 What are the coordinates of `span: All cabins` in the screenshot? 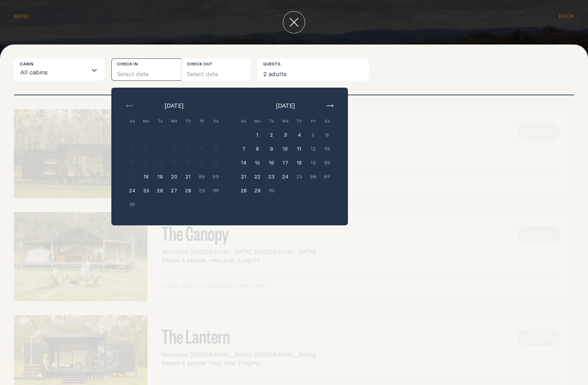 It's located at (34, 73).